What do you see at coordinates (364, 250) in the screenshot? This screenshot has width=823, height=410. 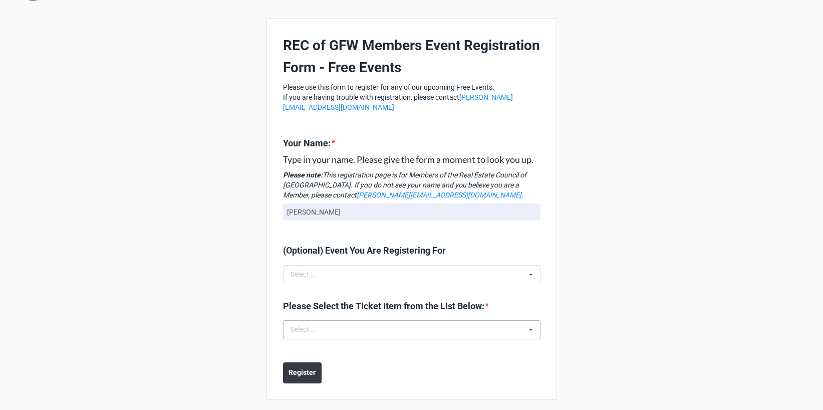 I see `label: (Optional) Event You Are Registering For` at bounding box center [364, 250].